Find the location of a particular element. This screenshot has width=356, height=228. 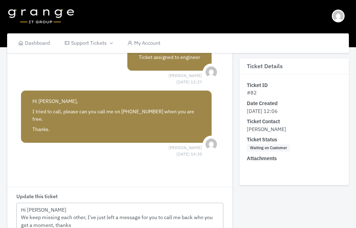

dt: Attachments is located at coordinates (294, 159).